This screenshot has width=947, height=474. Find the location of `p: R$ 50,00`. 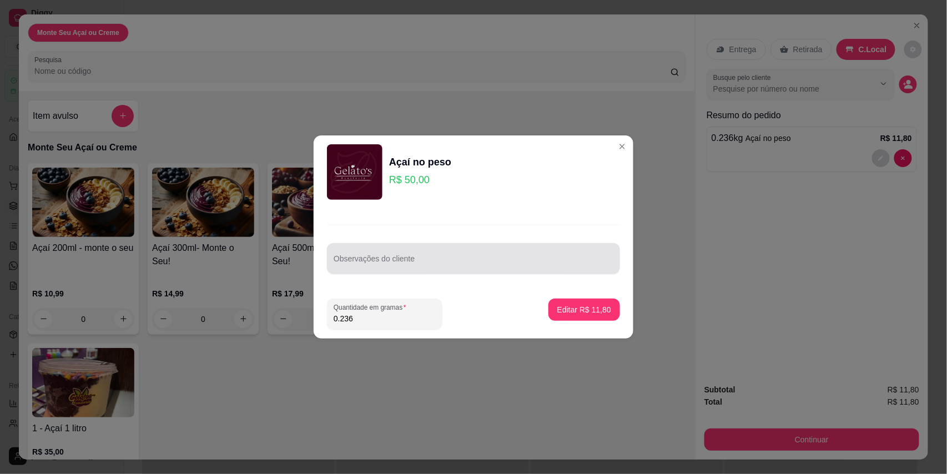

p: R$ 50,00 is located at coordinates (420, 180).